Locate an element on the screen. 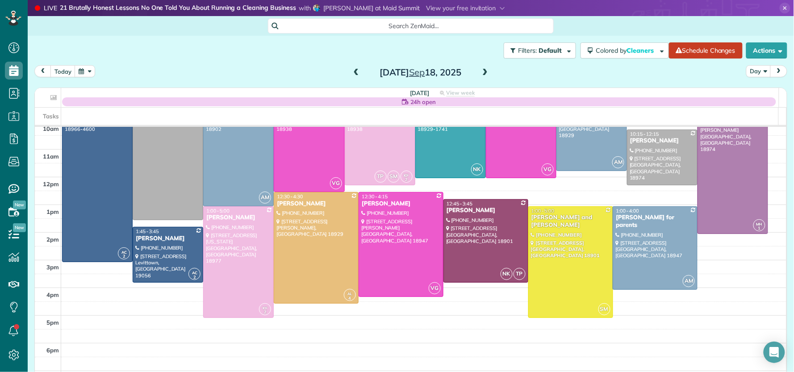 This screenshot has height=372, width=794. span: 11am is located at coordinates (51, 156).